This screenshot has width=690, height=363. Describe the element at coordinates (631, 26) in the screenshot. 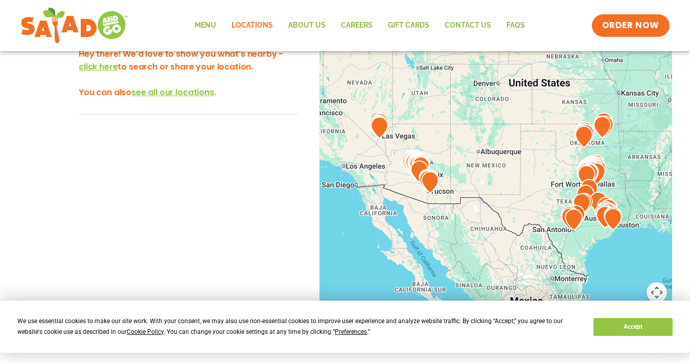

I see `span: ORDER NOW` at that location.